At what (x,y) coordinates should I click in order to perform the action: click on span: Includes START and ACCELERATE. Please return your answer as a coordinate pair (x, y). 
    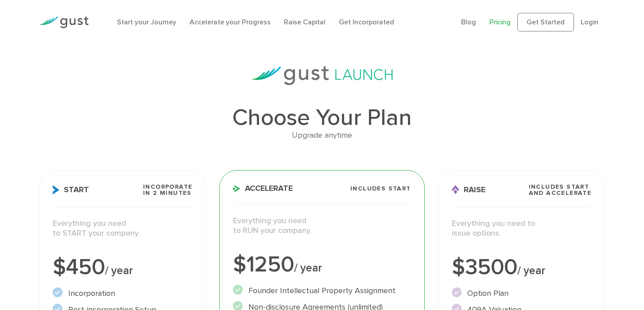
    Looking at the image, I should click on (560, 190).